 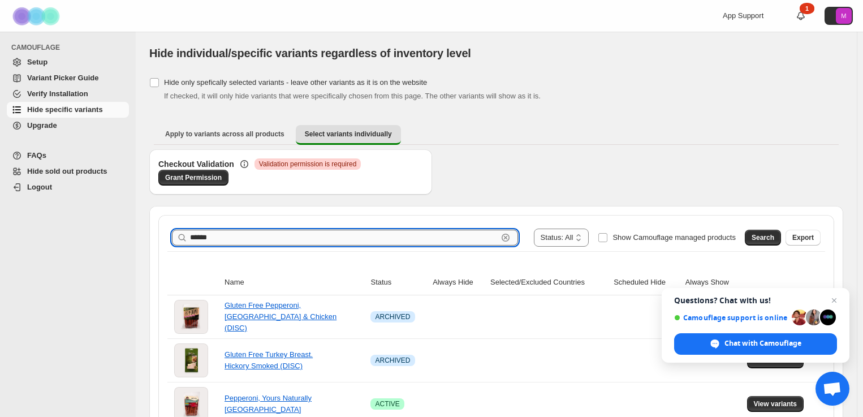 What do you see at coordinates (63, 77) in the screenshot?
I see `span: Variant Picker Guide` at bounding box center [63, 77].